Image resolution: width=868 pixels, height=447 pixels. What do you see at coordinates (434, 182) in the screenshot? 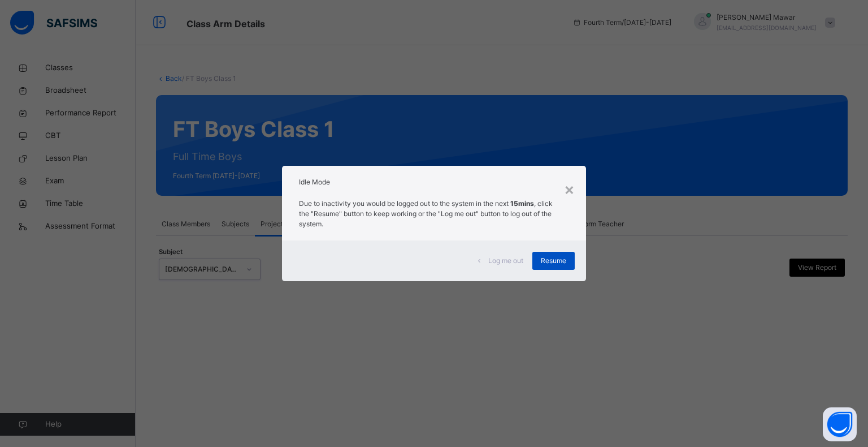
I see `h2: Idle Mode` at bounding box center [434, 182].